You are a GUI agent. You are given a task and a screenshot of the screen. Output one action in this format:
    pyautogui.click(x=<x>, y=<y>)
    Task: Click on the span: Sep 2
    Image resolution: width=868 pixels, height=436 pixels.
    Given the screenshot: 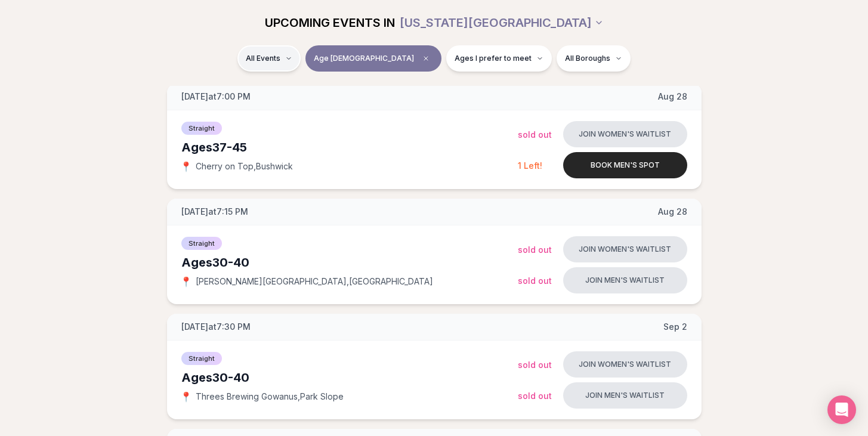 What is the action you would take?
    pyautogui.click(x=675, y=327)
    